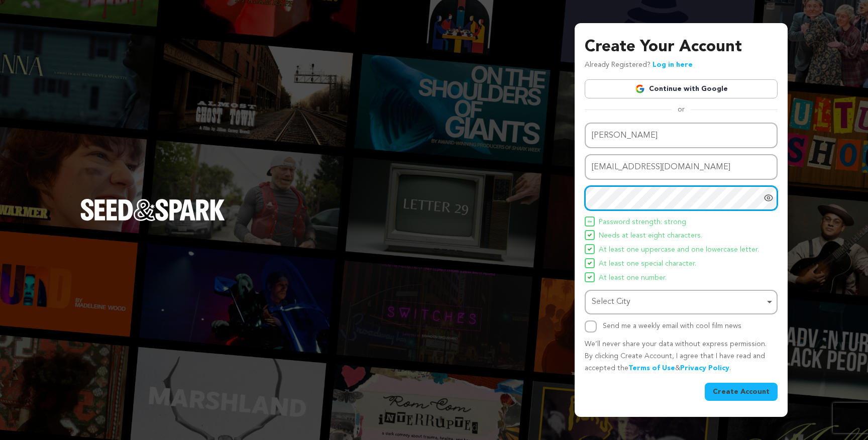  What do you see at coordinates (678, 302) in the screenshot?
I see `div: Select City` at bounding box center [678, 302].